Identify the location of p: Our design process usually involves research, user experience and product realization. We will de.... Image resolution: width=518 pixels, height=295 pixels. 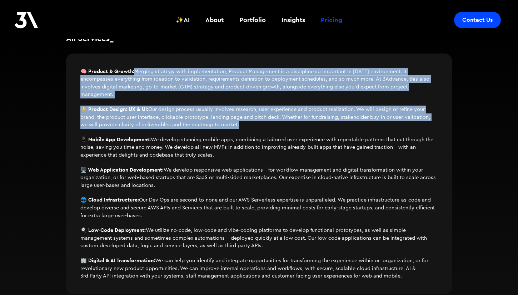
(259, 117).